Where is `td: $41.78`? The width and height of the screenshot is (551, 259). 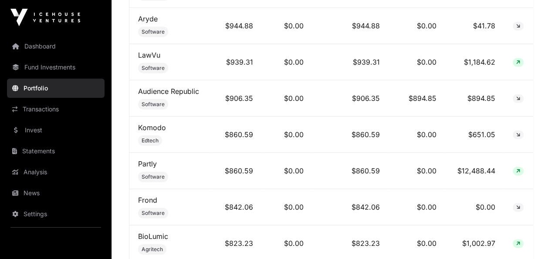
td: $41.78 is located at coordinates (475, 26).